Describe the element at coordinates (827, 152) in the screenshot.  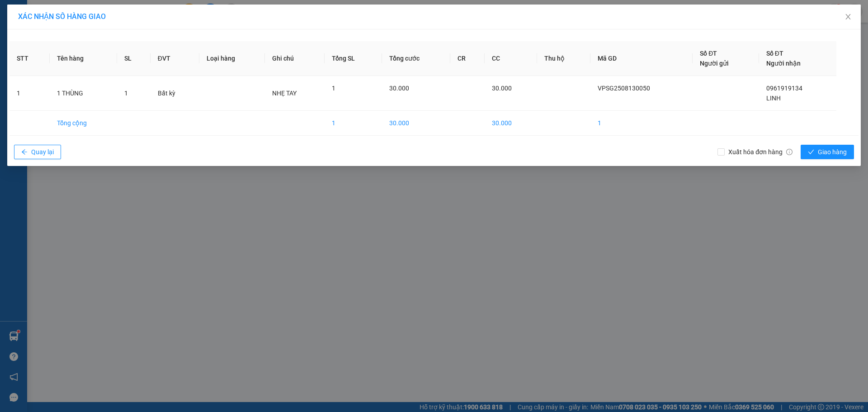
I see `button: checkGiao hàng` at that location.